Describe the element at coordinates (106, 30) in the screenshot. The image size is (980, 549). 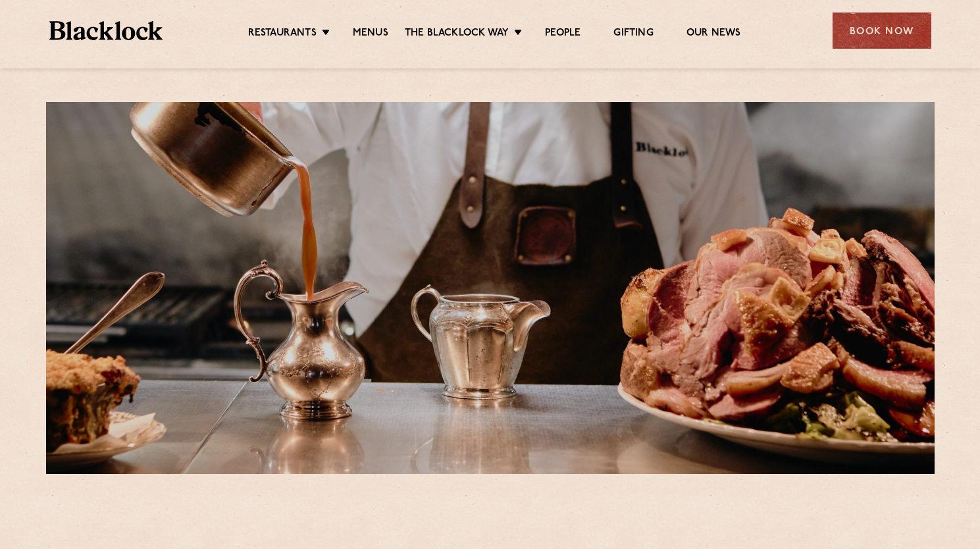
I see `img: BL_Textured_Logo-footer-cropped.svg` at that location.